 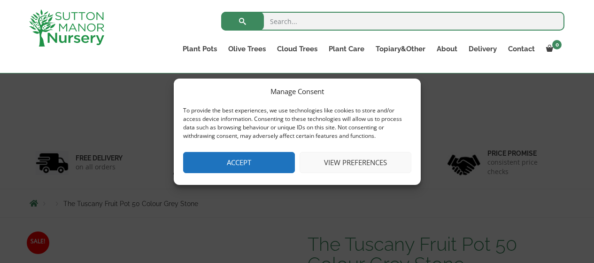 What do you see at coordinates (393, 21) in the screenshot?
I see `input: Search...` at bounding box center [393, 21].